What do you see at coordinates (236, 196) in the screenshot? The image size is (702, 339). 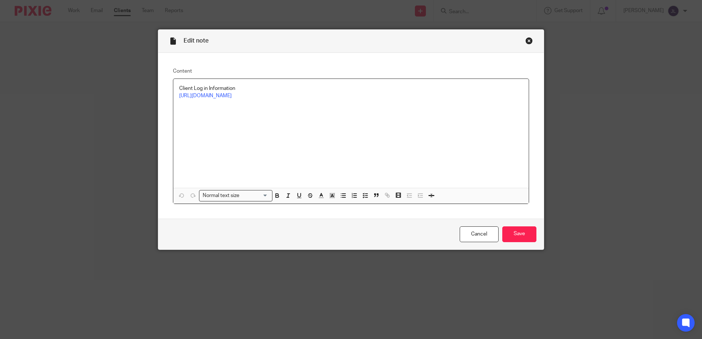 I see `div: Search for option` at bounding box center [236, 196].